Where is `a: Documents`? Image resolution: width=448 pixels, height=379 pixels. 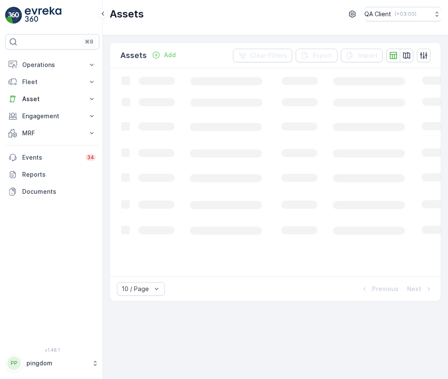
a: Documents is located at coordinates (52, 192).